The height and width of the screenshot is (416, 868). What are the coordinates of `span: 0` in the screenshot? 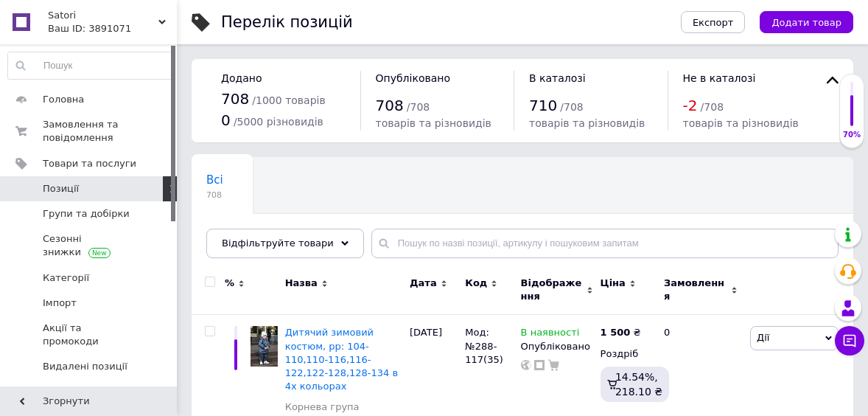 It's located at (226, 120).